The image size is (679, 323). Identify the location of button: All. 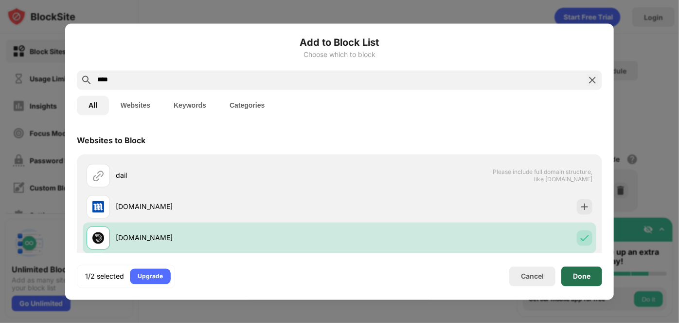
(93, 105).